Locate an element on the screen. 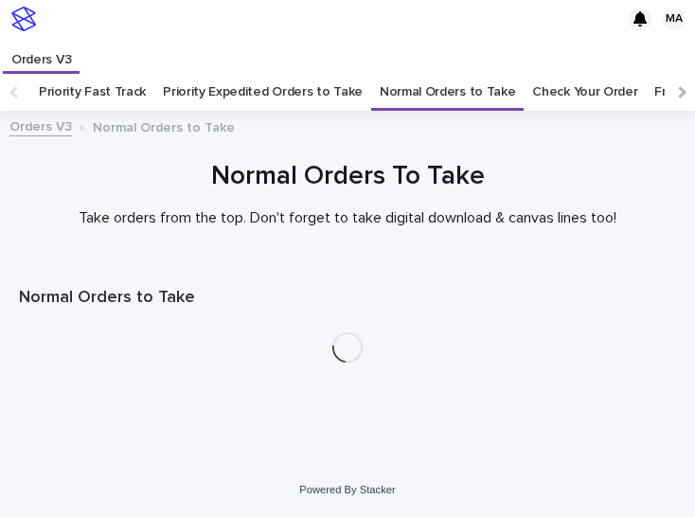 The width and height of the screenshot is (695, 517). a: Check Your Order is located at coordinates (584, 92).